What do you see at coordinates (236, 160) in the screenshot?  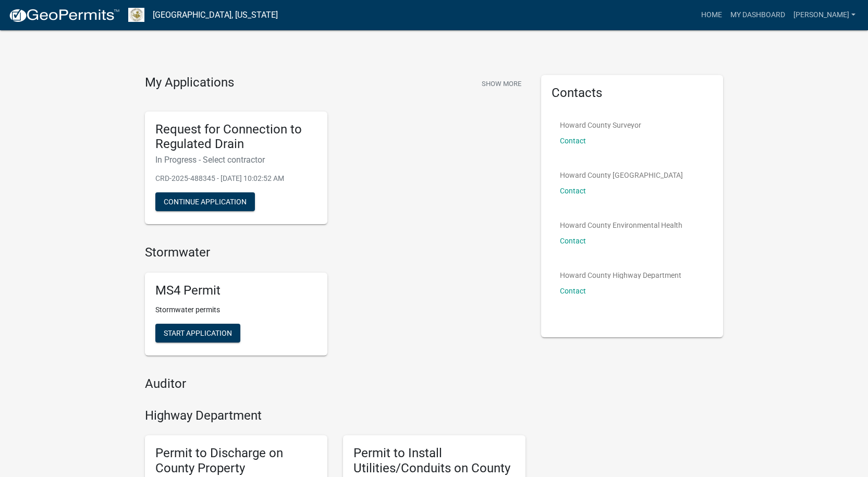 I see `h6: In Progress - Select contractor` at bounding box center [236, 160].